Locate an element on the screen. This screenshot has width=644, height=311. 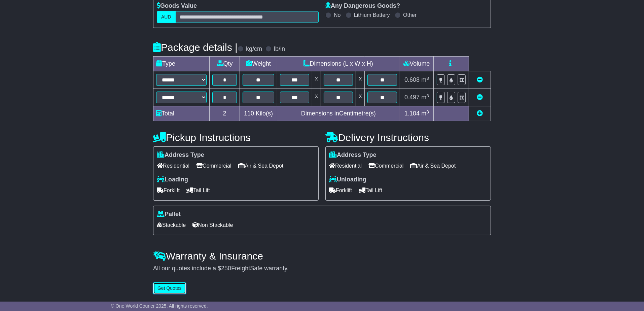
span: 1.104 is located at coordinates (412, 114).